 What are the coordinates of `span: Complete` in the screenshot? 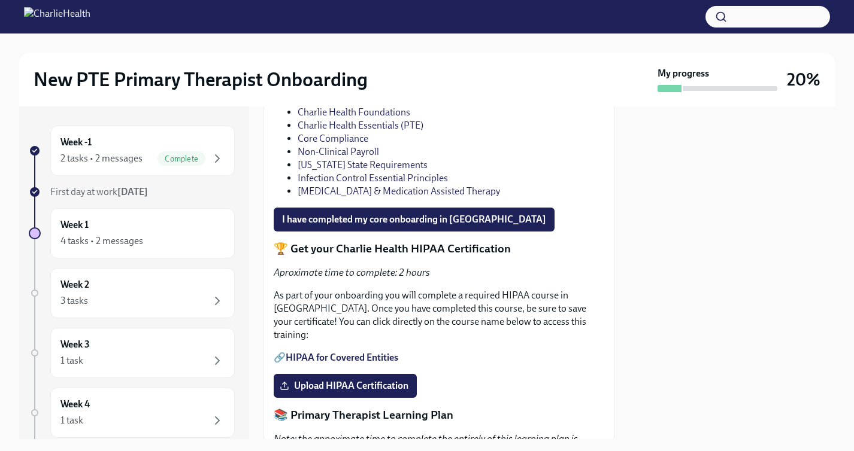 It's located at (181, 159).